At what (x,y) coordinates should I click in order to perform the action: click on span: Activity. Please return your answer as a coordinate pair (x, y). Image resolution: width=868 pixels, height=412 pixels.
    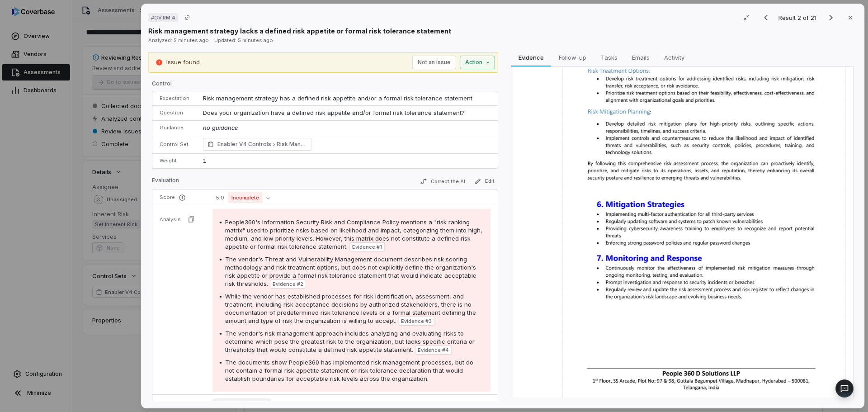
    Looking at the image, I should click on (674, 58).